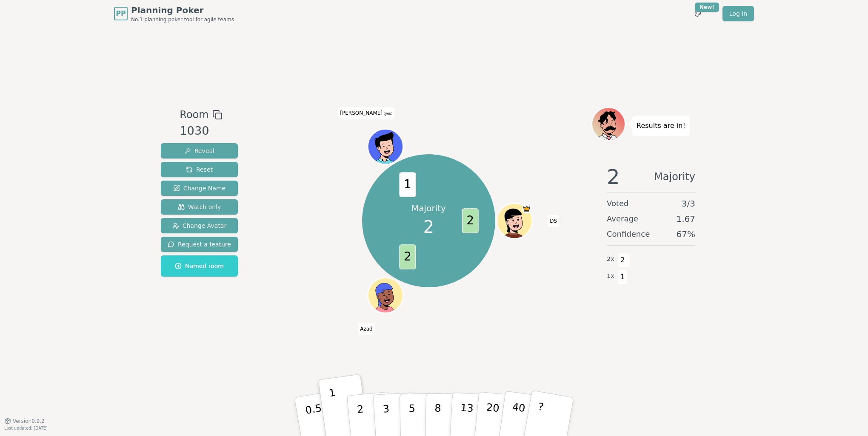  I want to click on button: Change Name, so click(199, 188).